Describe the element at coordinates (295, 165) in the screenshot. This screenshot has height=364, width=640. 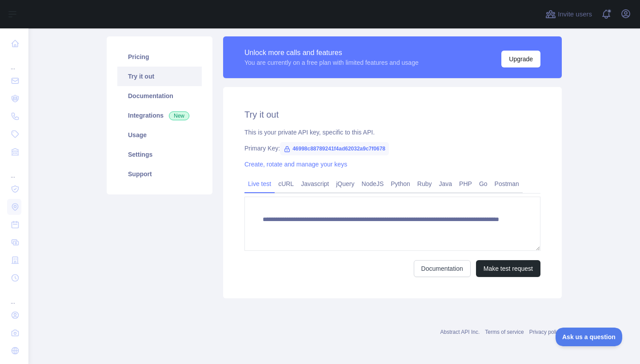
I see `a: Create, rotate and manage your keys` at that location.